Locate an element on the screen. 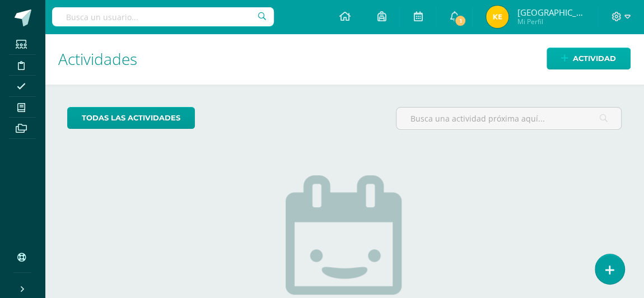 Image resolution: width=644 pixels, height=298 pixels. a: Actividad is located at coordinates (589, 58).